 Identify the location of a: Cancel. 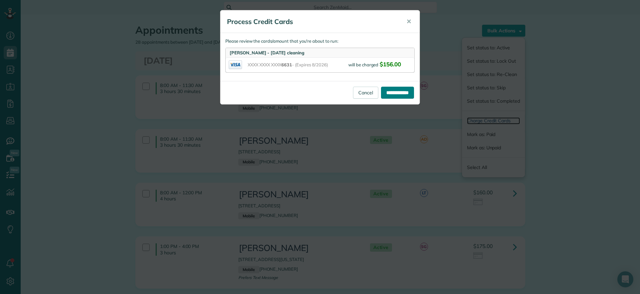
(366, 93).